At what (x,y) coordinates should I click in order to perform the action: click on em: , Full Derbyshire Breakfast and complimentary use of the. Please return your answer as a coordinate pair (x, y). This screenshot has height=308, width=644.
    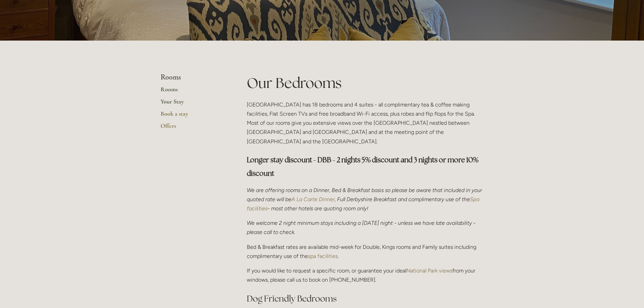
    Looking at the image, I should click on (402, 199).